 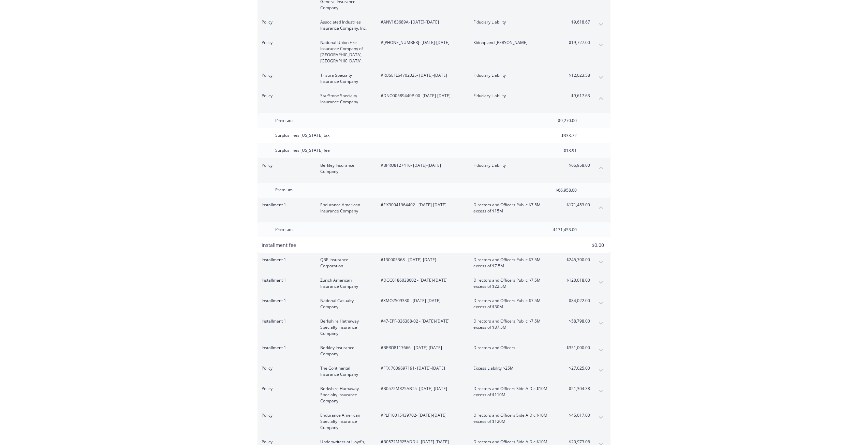 I want to click on span: StarStone Specialty Insurance Company, so click(x=345, y=99).